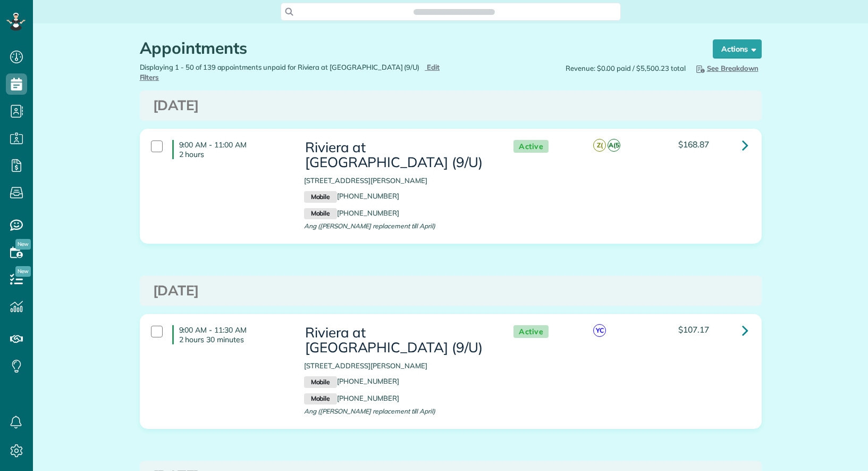 This screenshot has height=471, width=868. What do you see at coordinates (416, 48) in the screenshot?
I see `h1: Appointments` at bounding box center [416, 48].